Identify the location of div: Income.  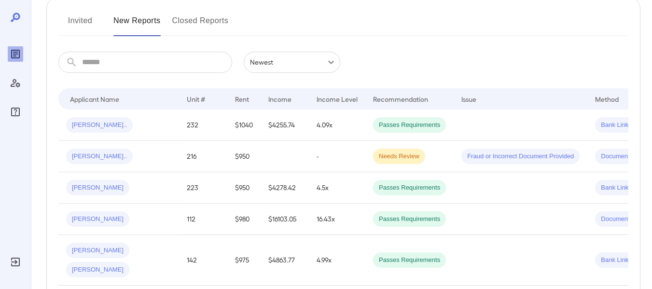
(280, 99).